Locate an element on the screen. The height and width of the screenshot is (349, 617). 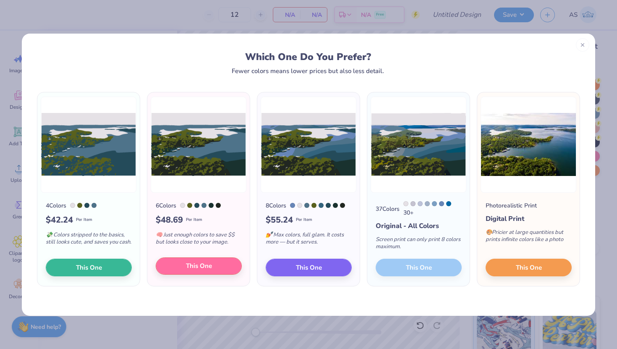
img: Photorealistic preview is located at coordinates (529, 144).